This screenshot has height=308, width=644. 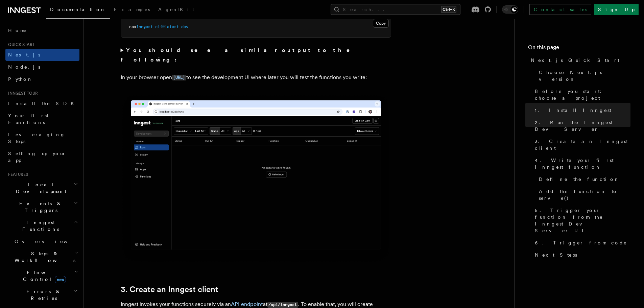 I want to click on span: Before you start: choose a project, so click(x=583, y=94).